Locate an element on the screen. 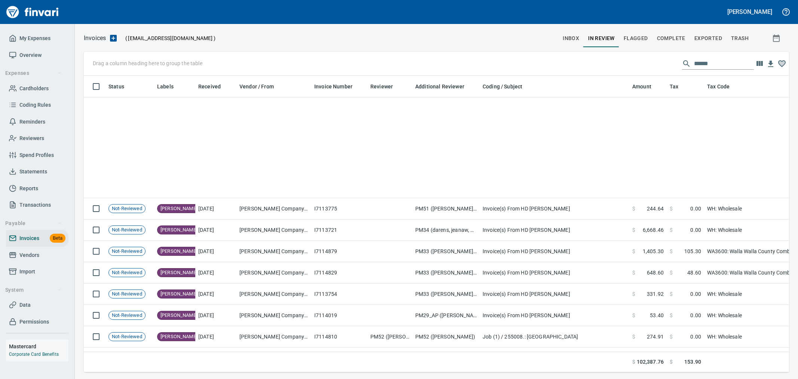 Image resolution: width=798 pixels, height=379 pixels. span: trash is located at coordinates (740, 38).